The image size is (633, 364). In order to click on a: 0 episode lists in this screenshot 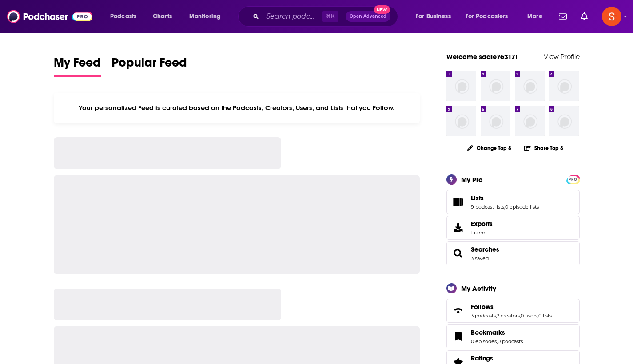, I will do `click(522, 207)`.